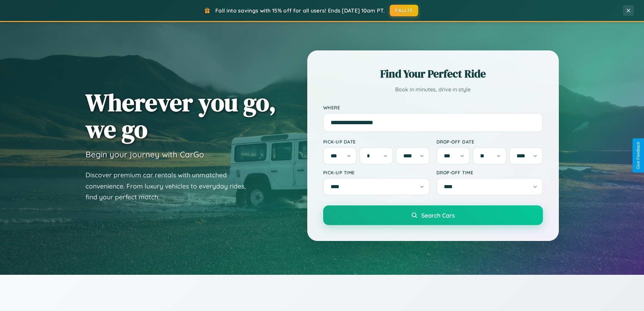 Image resolution: width=644 pixels, height=311 pixels. I want to click on h2: Find Your Perfect Ride, so click(433, 74).